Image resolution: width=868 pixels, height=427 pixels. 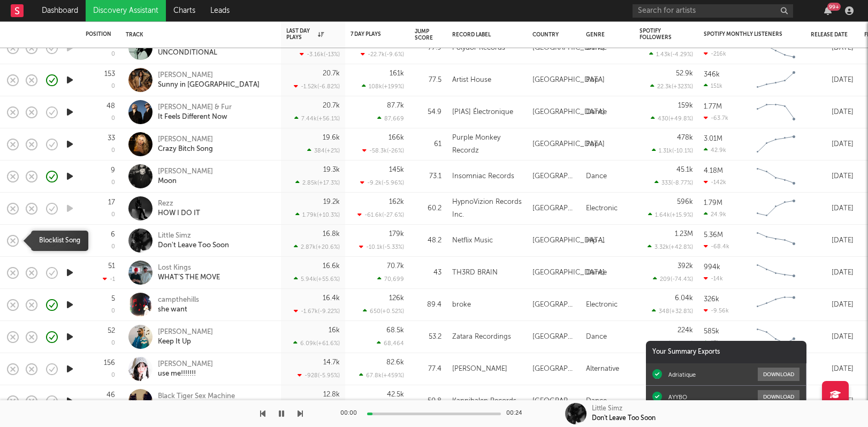 I want to click on div: 87,669, so click(x=391, y=118).